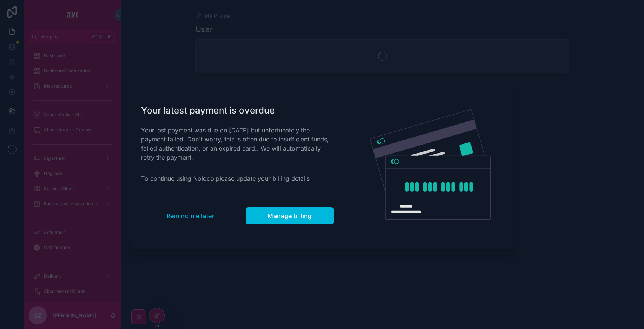  I want to click on span: Manage billing, so click(290, 216).